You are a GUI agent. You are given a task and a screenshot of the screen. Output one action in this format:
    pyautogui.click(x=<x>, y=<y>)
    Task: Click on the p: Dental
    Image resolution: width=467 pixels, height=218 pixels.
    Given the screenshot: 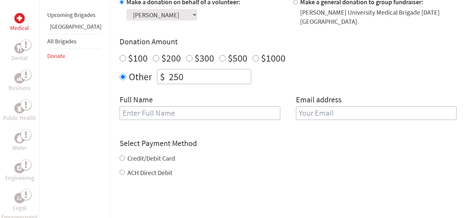 What is the action you would take?
    pyautogui.click(x=20, y=58)
    